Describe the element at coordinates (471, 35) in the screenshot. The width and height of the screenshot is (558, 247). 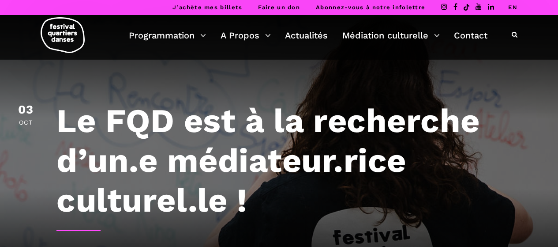
I see `a: Contact` at that location.